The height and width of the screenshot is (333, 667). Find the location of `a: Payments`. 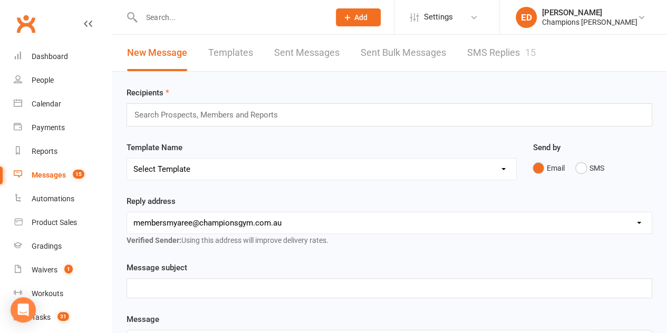

a: Payments is located at coordinates (62, 128).